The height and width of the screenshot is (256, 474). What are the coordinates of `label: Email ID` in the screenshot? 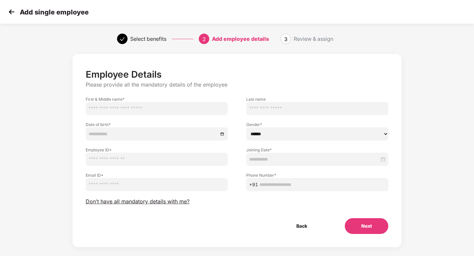 It's located at (156, 175).